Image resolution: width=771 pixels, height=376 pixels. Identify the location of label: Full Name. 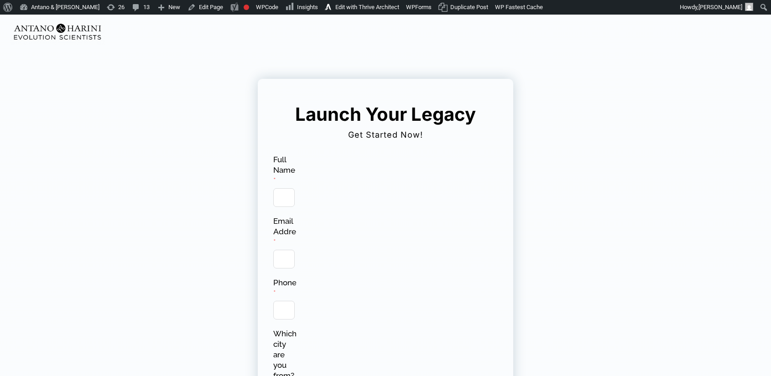
(285, 170).